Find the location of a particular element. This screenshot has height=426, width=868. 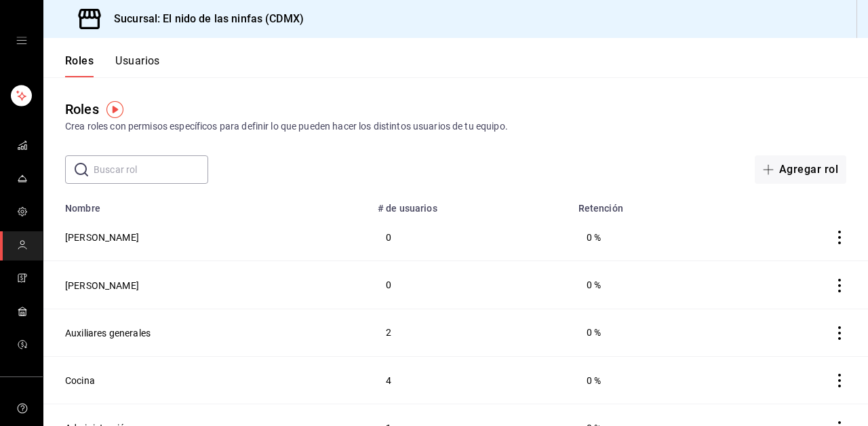

button: Agregar rol is located at coordinates (800, 169).